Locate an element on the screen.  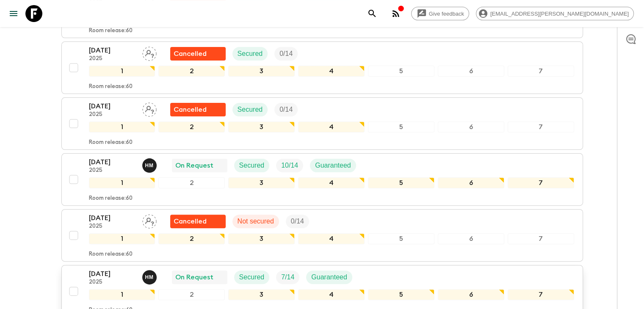
span: Give feedback is located at coordinates (446, 14).